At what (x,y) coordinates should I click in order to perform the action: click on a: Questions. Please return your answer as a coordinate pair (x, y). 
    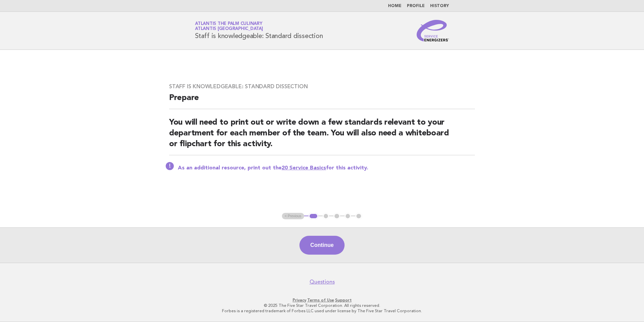
    Looking at the image, I should click on (322, 282).